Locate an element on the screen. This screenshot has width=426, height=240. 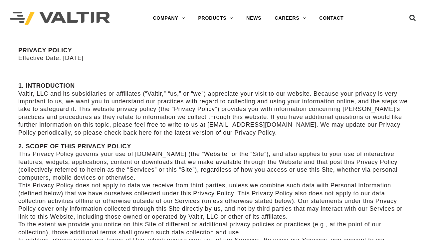
a: COMPANY is located at coordinates (169, 18).